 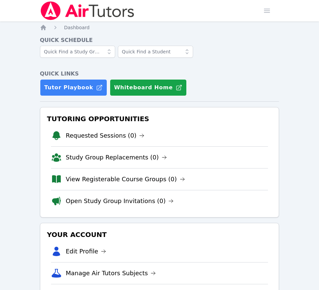 I want to click on a: Requested Sessions (0), so click(x=105, y=136).